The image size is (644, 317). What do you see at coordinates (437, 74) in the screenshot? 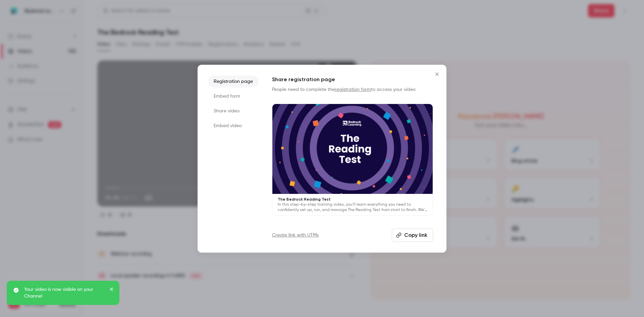
I see `button: Close` at bounding box center [437, 74].